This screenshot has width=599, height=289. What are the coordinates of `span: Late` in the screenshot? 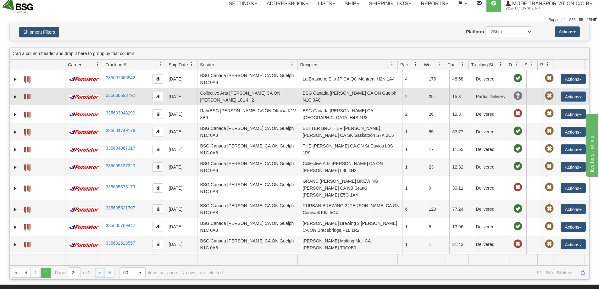 It's located at (518, 244).